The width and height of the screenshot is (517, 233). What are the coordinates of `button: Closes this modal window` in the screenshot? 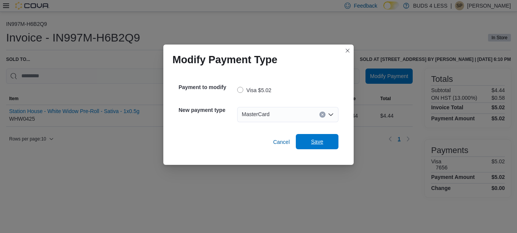 It's located at (348, 51).